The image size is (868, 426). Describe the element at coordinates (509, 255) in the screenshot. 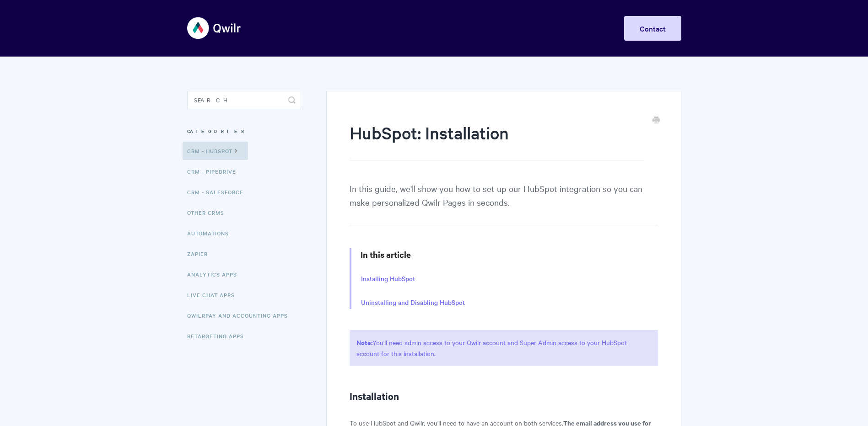

I see `h3: In this article` at that location.